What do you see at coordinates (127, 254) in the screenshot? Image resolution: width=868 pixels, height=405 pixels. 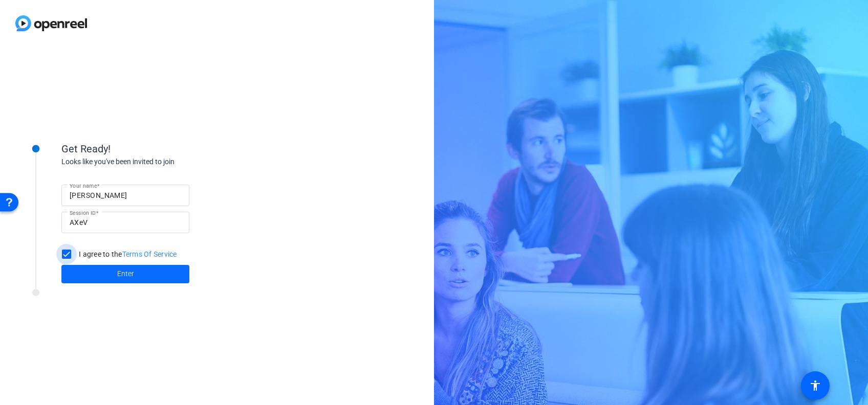 I see `label: I agree to the` at bounding box center [127, 254].